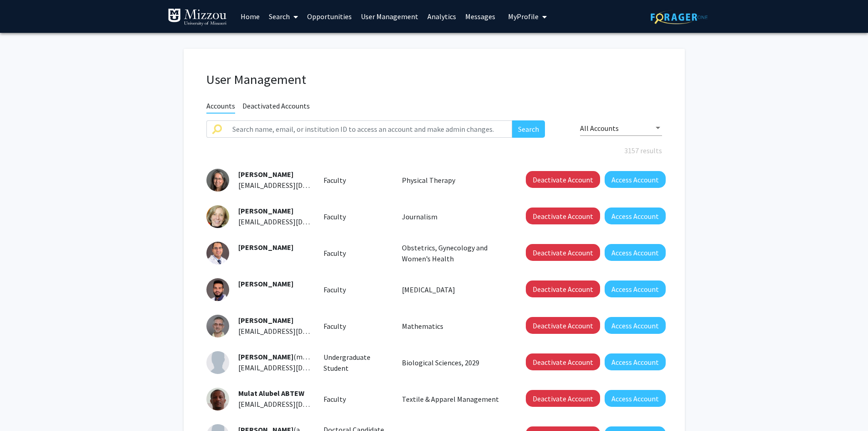 Image resolution: width=868 pixels, height=431 pixels. I want to click on a: User Management, so click(390, 16).